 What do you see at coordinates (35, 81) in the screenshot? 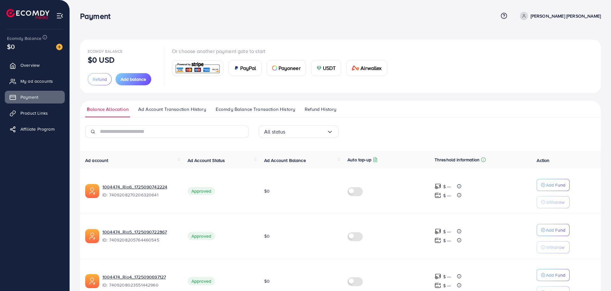
I see `a: My ad accounts` at bounding box center [35, 81].